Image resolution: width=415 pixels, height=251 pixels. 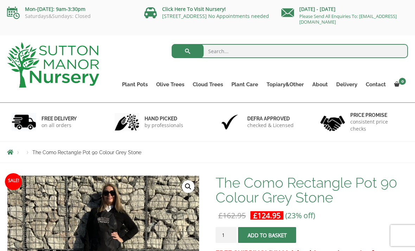 What do you see at coordinates (170, 84) in the screenshot?
I see `a: Olive Trees` at bounding box center [170, 84].